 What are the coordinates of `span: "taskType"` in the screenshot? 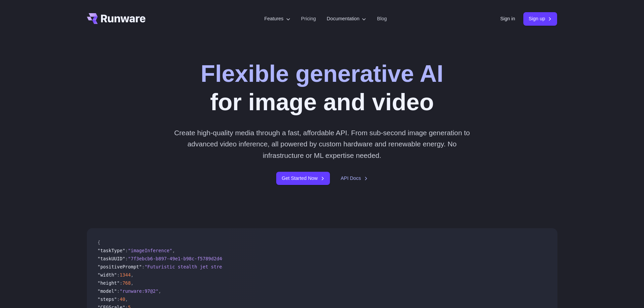 It's located at (112, 251).